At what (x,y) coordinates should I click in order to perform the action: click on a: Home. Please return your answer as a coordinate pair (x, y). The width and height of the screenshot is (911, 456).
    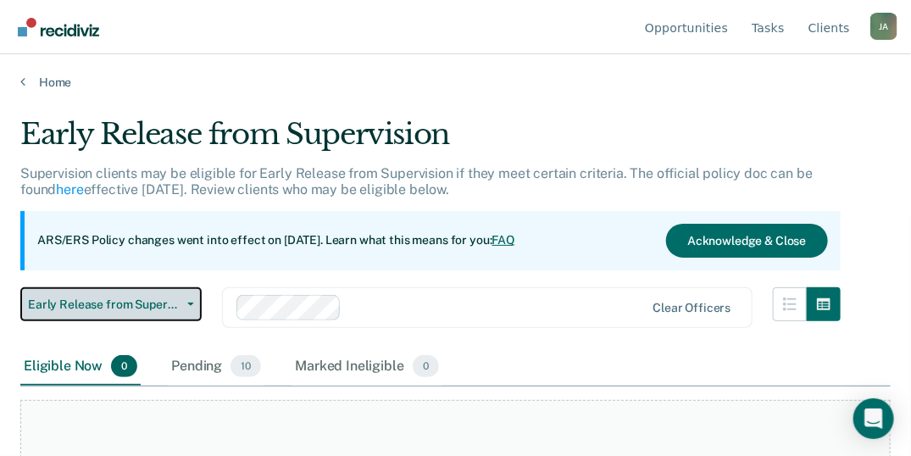
    Looking at the image, I should click on (455, 82).